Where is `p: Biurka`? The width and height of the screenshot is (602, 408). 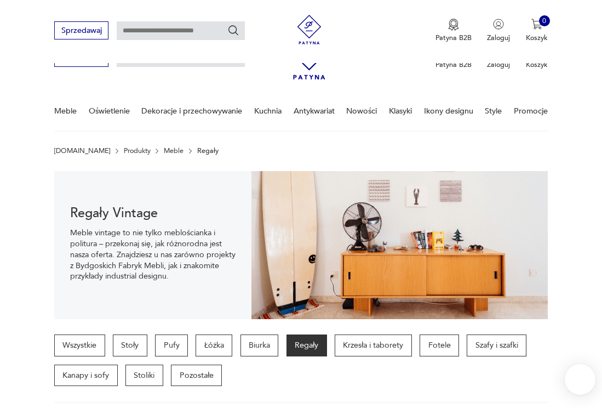
p: Biurka is located at coordinates (260, 345).